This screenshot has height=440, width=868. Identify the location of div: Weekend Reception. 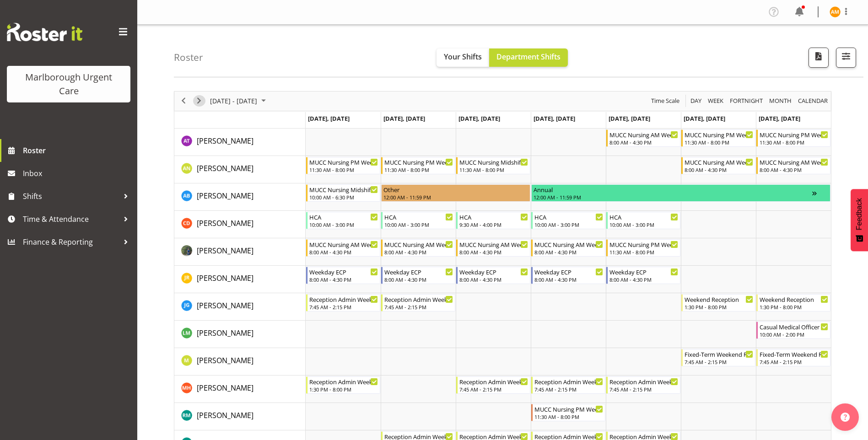
(718, 299).